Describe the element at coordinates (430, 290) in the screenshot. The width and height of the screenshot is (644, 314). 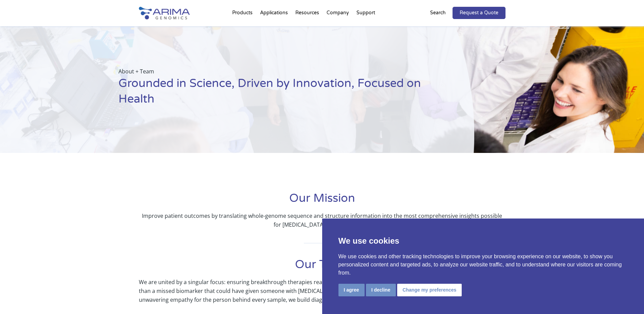
I see `button: Change my preferences` at that location.